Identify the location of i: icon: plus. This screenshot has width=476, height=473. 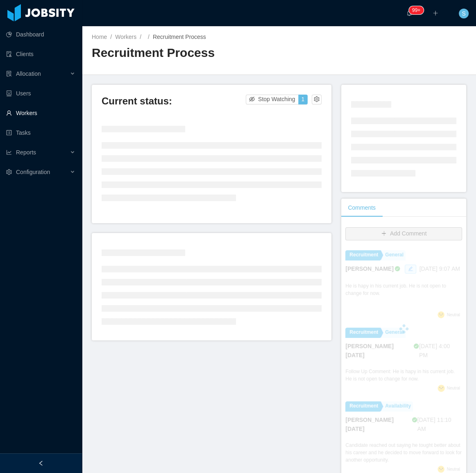
(436, 13).